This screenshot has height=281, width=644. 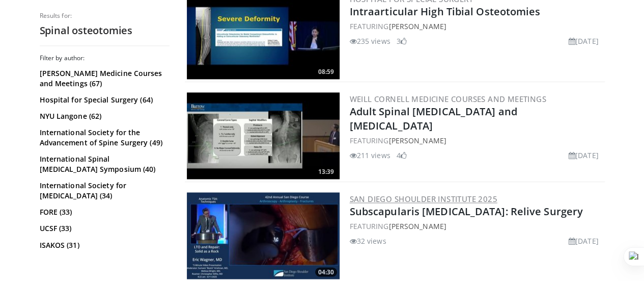 I want to click on a: ISAKOS (31), so click(x=103, y=245).